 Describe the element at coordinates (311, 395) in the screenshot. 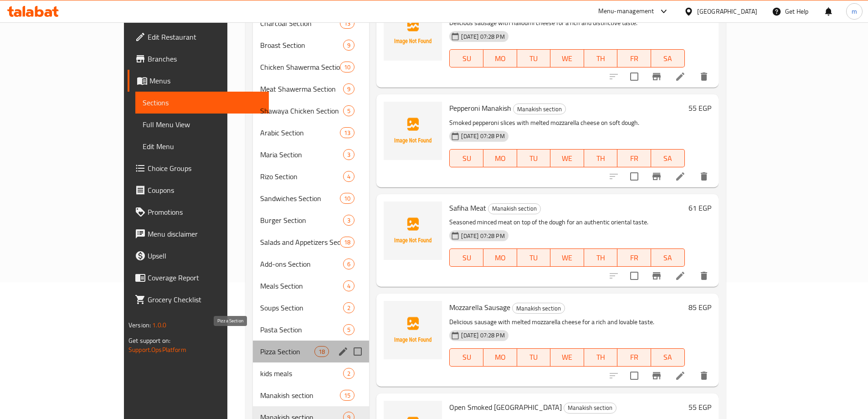

I see `div: Manakish section15` at that location.